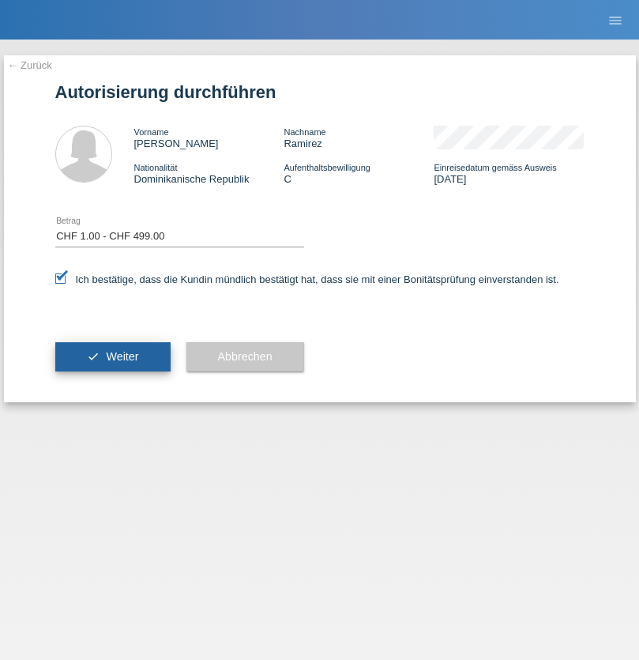 This screenshot has width=639, height=660. What do you see at coordinates (30, 65) in the screenshot?
I see `a: ← Zurück` at bounding box center [30, 65].